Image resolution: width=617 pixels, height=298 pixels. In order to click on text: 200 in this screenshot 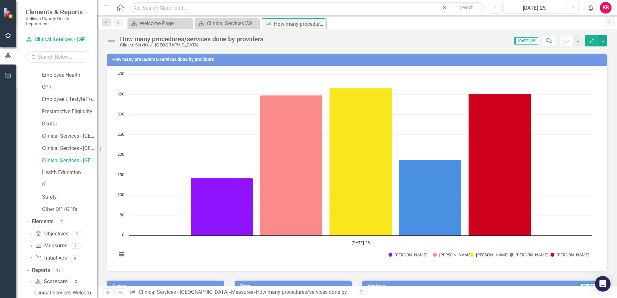, I will do `click(121, 154)`.